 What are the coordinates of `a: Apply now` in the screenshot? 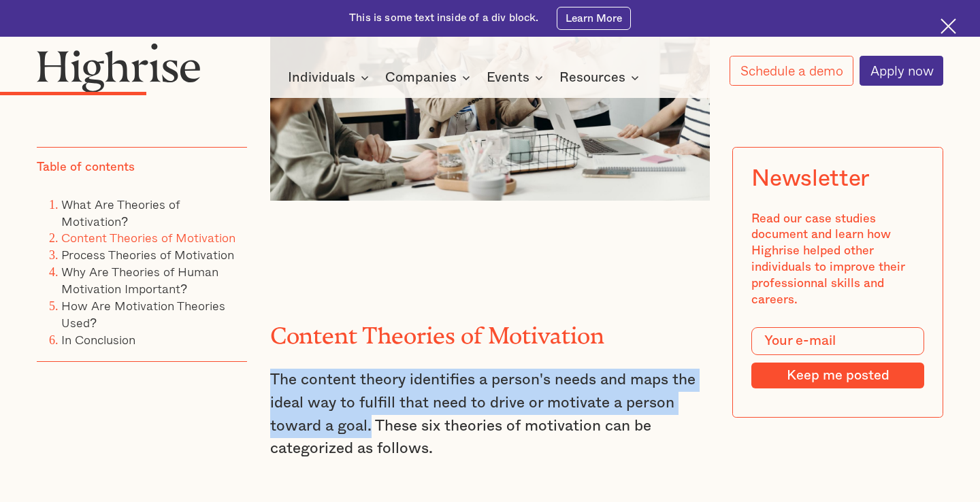 It's located at (901, 71).